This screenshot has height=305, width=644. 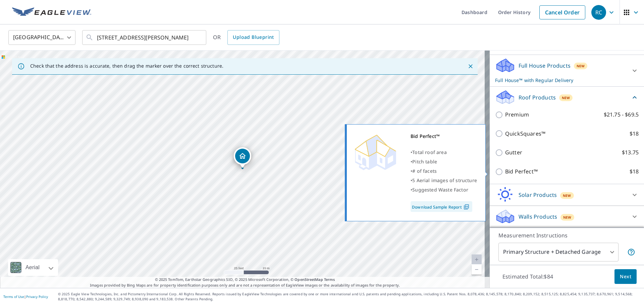 I want to click on span: Next, so click(x=625, y=277).